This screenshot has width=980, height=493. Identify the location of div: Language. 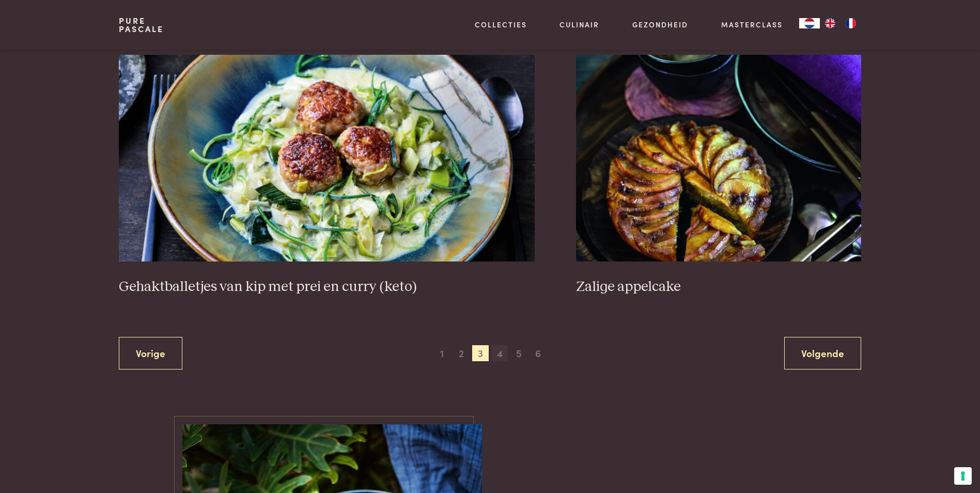
(810, 23).